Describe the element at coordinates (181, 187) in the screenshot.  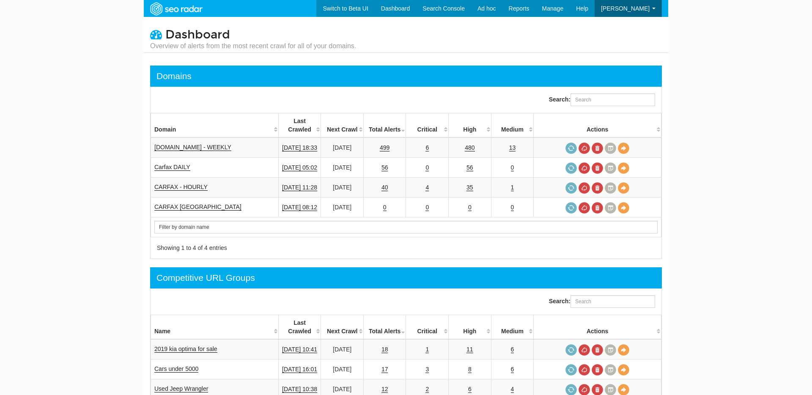
I see `a: CARFAX - HOURLY` at that location.